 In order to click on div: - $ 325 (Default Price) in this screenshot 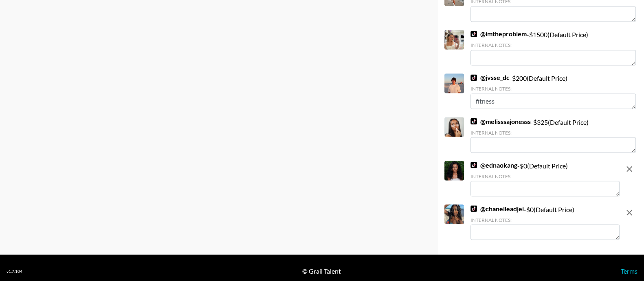, I will do `click(553, 134)`.